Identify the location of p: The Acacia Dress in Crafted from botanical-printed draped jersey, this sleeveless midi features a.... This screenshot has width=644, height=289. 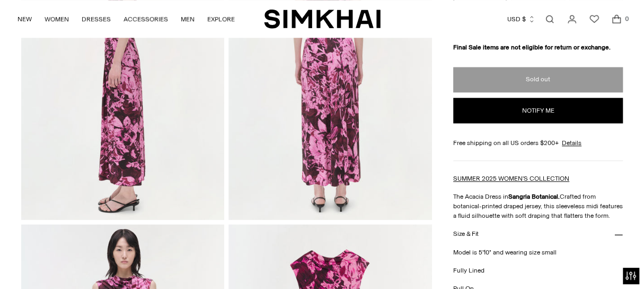
(538, 206).